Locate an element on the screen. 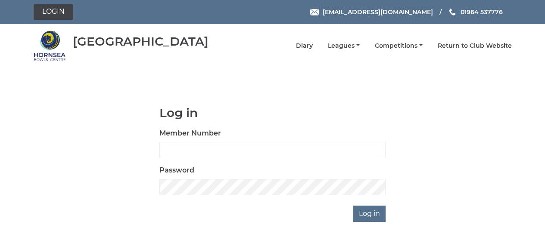  h1: Log in is located at coordinates (272, 113).